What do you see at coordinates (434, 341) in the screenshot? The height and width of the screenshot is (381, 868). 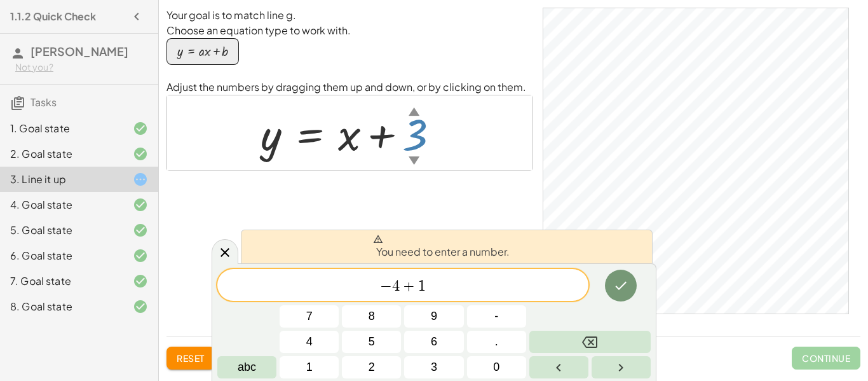 I see `span: 6` at bounding box center [434, 341].